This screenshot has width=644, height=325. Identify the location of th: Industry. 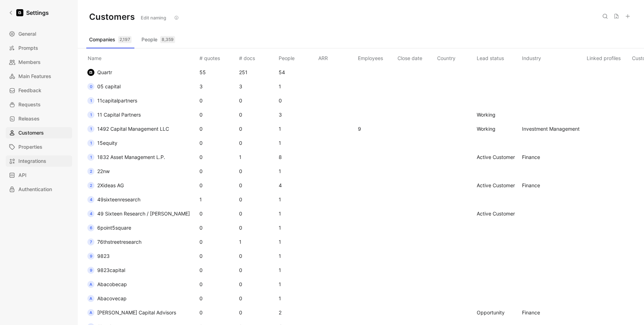
(553, 57).